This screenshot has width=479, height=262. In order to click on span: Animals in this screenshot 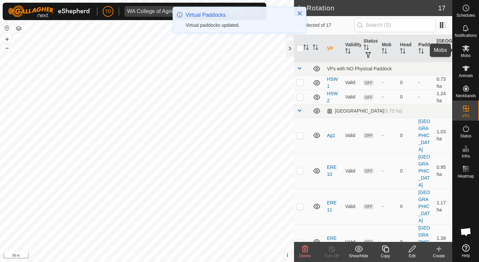, I will do `click(466, 76)`.